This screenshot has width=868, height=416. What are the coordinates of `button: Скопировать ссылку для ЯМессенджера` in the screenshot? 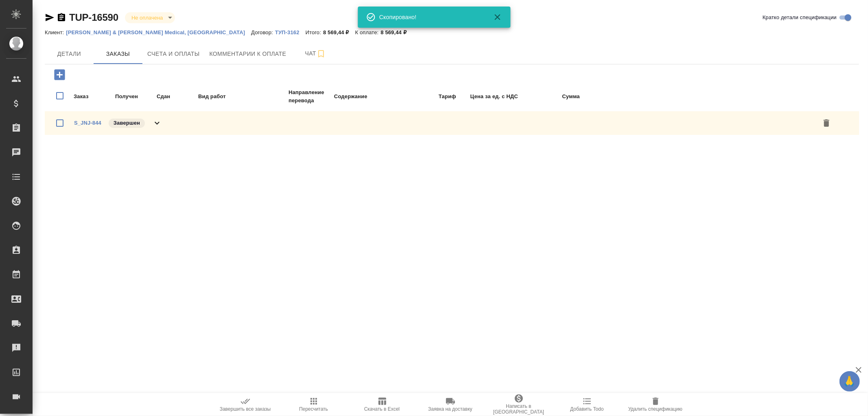 It's located at (50, 18).